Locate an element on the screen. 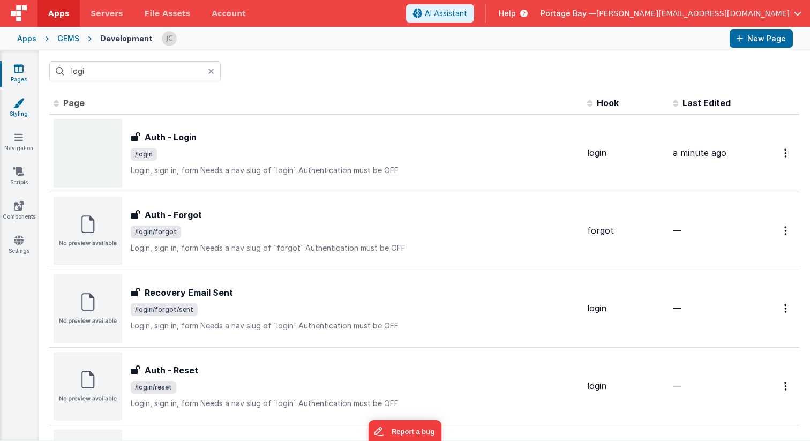 The image size is (810, 441). div: Development is located at coordinates (126, 39).